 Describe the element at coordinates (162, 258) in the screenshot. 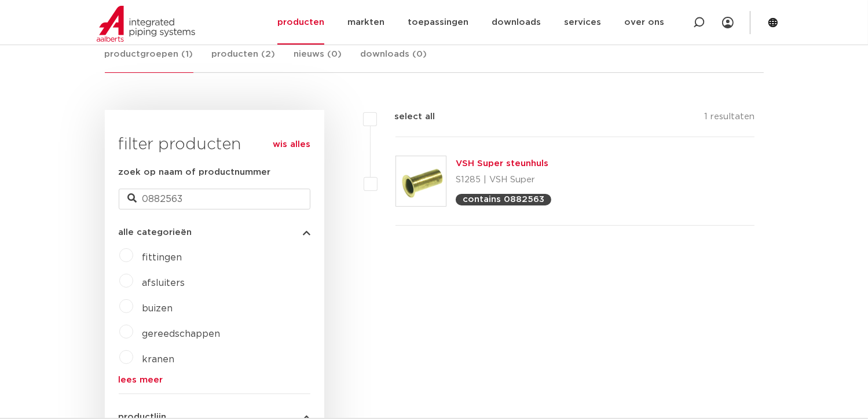

I see `span: fittingen` at that location.